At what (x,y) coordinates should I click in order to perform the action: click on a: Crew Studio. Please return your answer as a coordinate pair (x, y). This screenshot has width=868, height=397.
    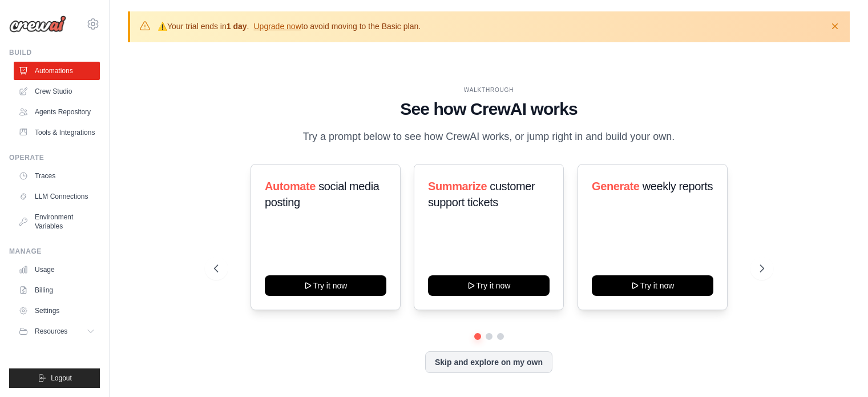
    Looking at the image, I should click on (56, 91).